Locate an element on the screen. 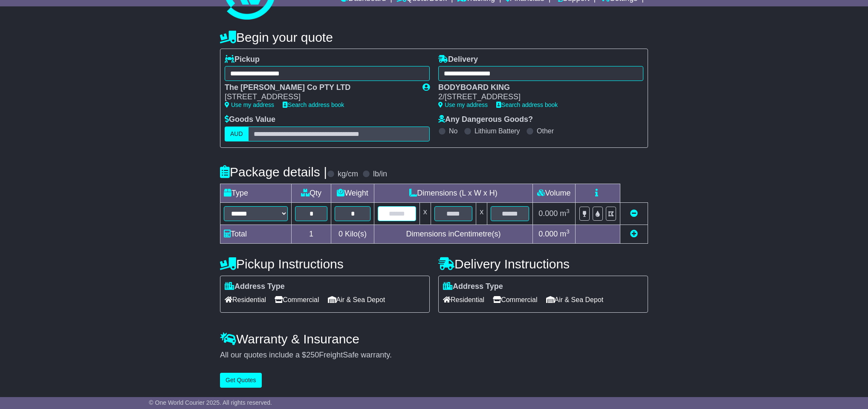 The height and width of the screenshot is (409, 868). span: 0 is located at coordinates (340, 234).